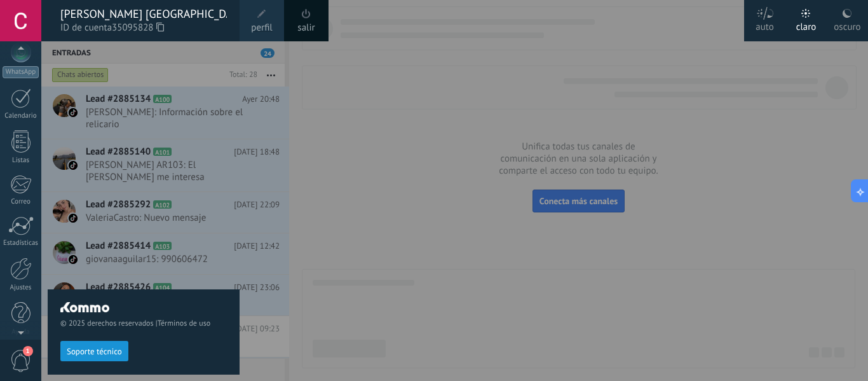  What do you see at coordinates (28, 351) in the screenshot?
I see `span: 1` at bounding box center [28, 351].